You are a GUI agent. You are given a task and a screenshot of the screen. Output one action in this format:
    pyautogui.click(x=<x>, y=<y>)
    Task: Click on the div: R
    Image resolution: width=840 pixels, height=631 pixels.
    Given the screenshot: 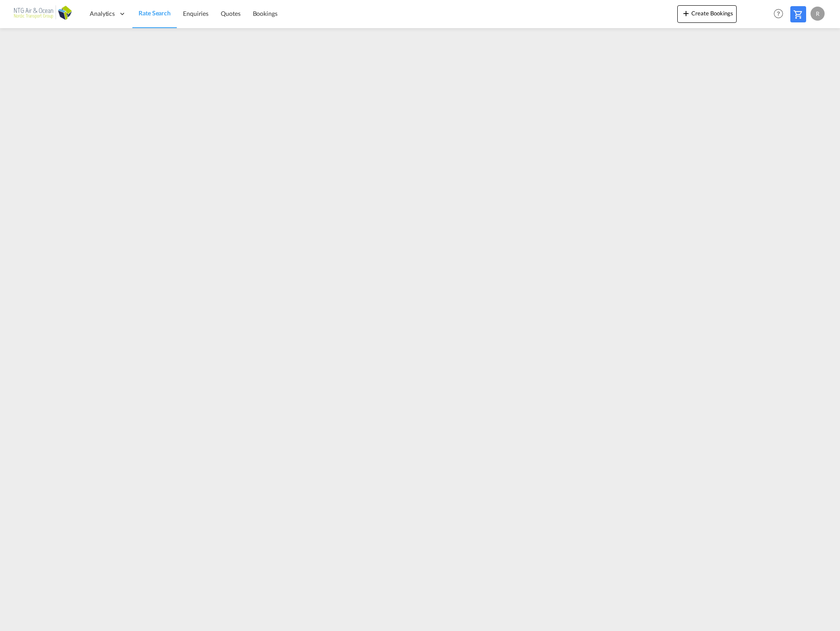 What is the action you would take?
    pyautogui.click(x=817, y=14)
    